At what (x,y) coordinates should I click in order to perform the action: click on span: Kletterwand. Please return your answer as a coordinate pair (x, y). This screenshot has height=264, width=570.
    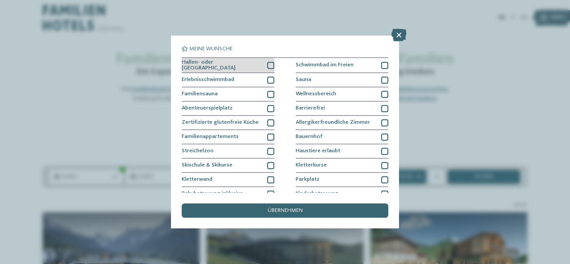
    Looking at the image, I should click on (197, 179).